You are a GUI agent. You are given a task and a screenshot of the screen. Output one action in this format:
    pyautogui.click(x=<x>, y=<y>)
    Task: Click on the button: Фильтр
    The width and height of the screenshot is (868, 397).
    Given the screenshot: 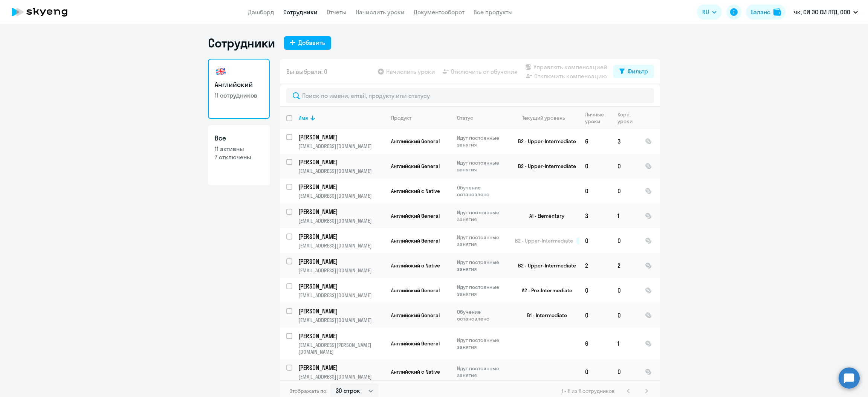 What is the action you would take?
    pyautogui.click(x=634, y=72)
    